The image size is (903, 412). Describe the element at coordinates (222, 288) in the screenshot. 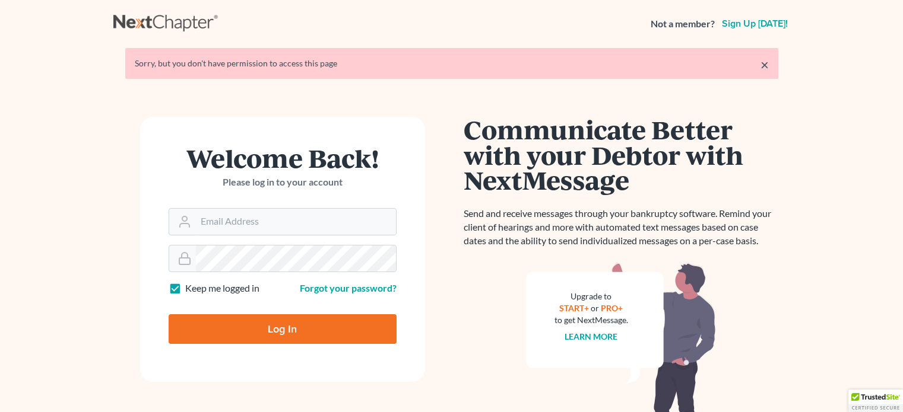

I see `label: Keep me logged in` at that location.